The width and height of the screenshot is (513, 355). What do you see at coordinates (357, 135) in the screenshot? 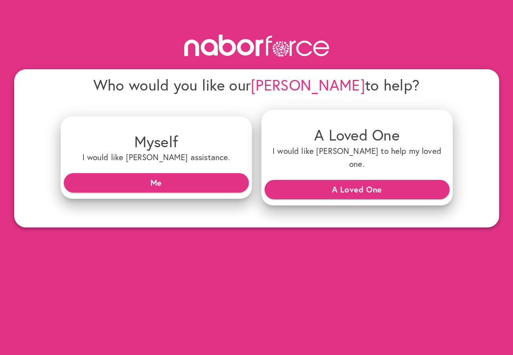
I see `h4: A Loved One` at bounding box center [357, 135].